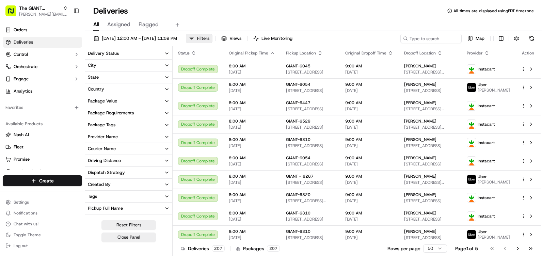  Describe the element at coordinates (42, 202) in the screenshot. I see `button: Settings` at that location.